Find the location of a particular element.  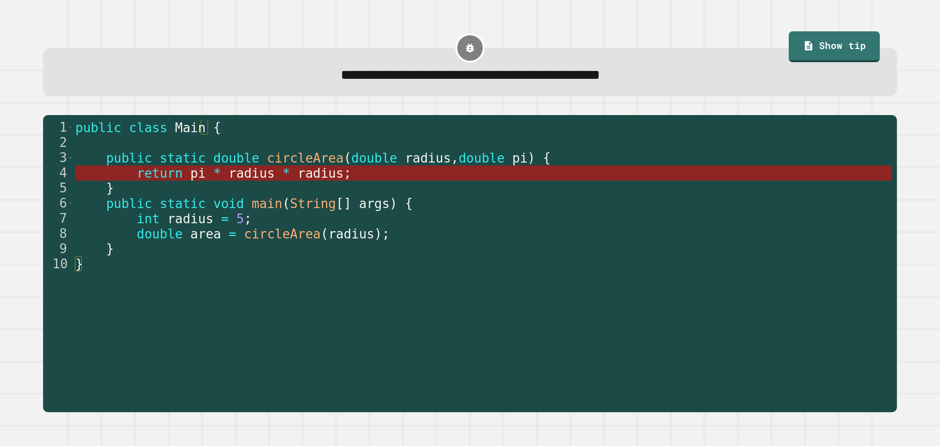

div: 10 is located at coordinates (58, 264).